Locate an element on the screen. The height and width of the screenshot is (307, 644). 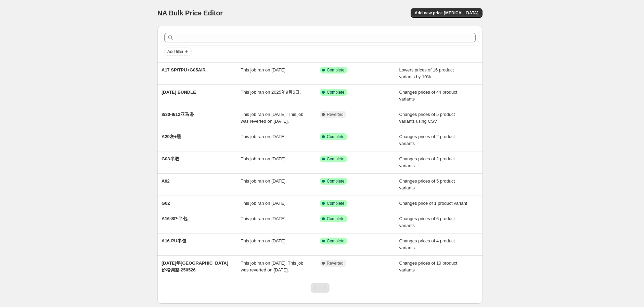
span: Changes price of 1 product variant is located at coordinates (433, 203).